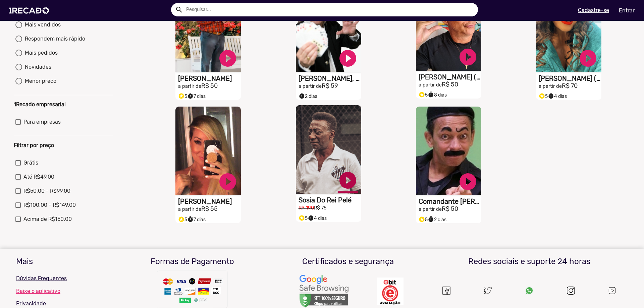 Image resolution: width=644 pixels, height=308 pixels. I want to click on small: R$ 75, so click(320, 208).